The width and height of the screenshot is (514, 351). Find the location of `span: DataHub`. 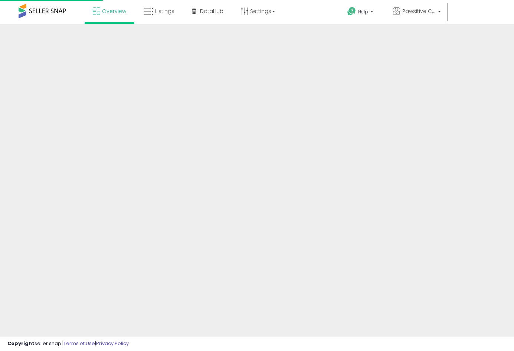

span: DataHub is located at coordinates (212, 11).